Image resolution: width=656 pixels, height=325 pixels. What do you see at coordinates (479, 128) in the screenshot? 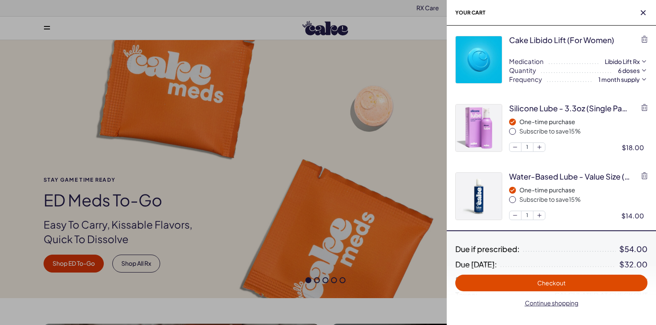
I see `img: LubesandmoreArtboard25.jpg` at bounding box center [479, 128].